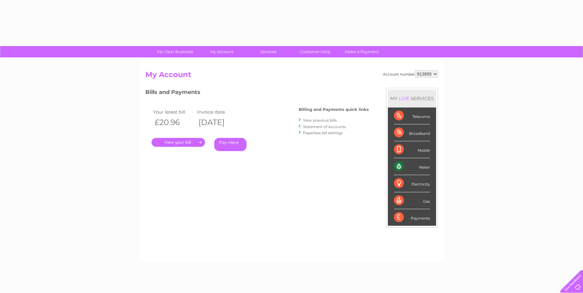 The image size is (583, 293). I want to click on a: Paperless bill settings, so click(323, 133).